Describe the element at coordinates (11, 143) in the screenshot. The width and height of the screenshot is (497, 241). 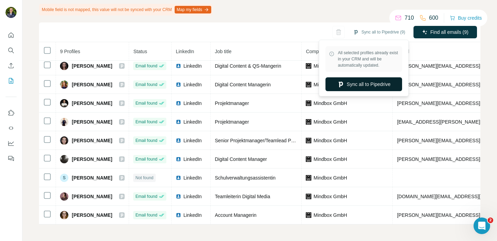
I see `button: Dashboard` at that location.